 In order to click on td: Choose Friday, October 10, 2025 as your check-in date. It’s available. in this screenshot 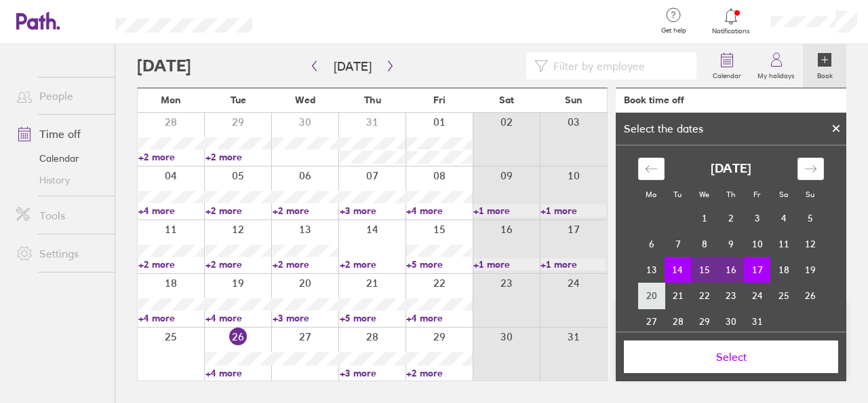, I will do `click(757, 244)`.